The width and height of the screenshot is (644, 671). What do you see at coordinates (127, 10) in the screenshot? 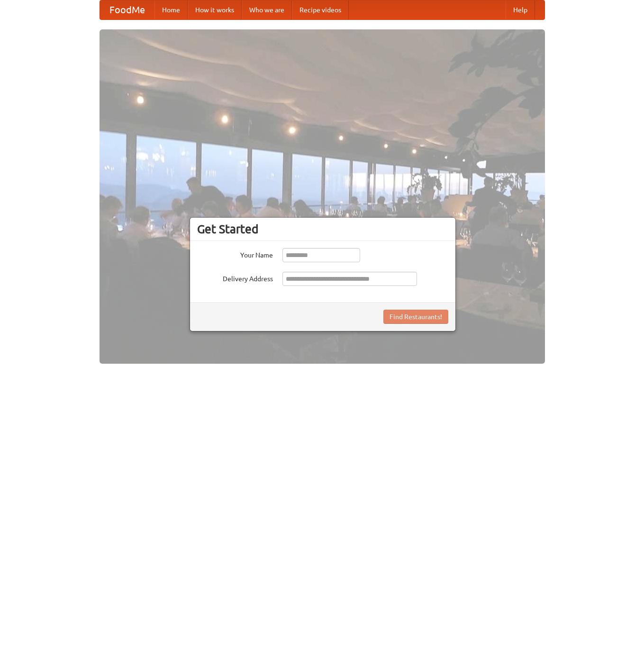
I see `a: FoodMe` at bounding box center [127, 10].